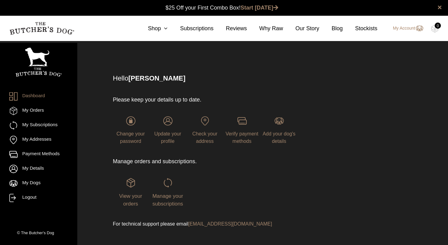 This screenshot has width=448, height=245. I want to click on a: View your orders, so click(130, 193).